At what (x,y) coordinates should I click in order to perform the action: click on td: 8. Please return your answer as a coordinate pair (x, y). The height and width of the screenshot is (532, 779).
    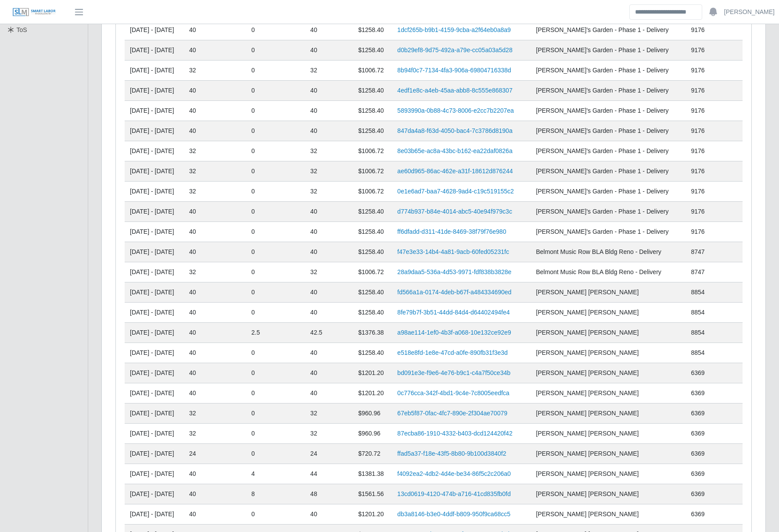
    Looking at the image, I should click on (276, 494).